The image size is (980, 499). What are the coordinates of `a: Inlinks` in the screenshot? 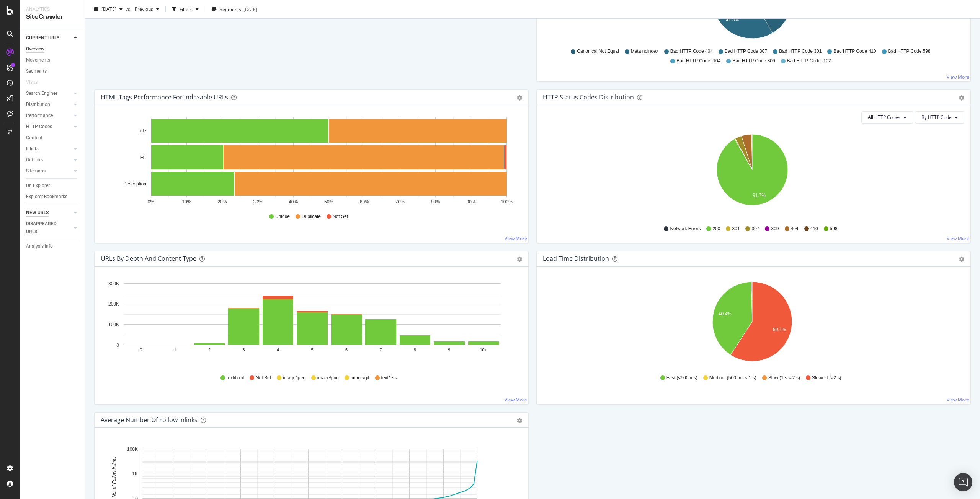 It's located at (48, 148).